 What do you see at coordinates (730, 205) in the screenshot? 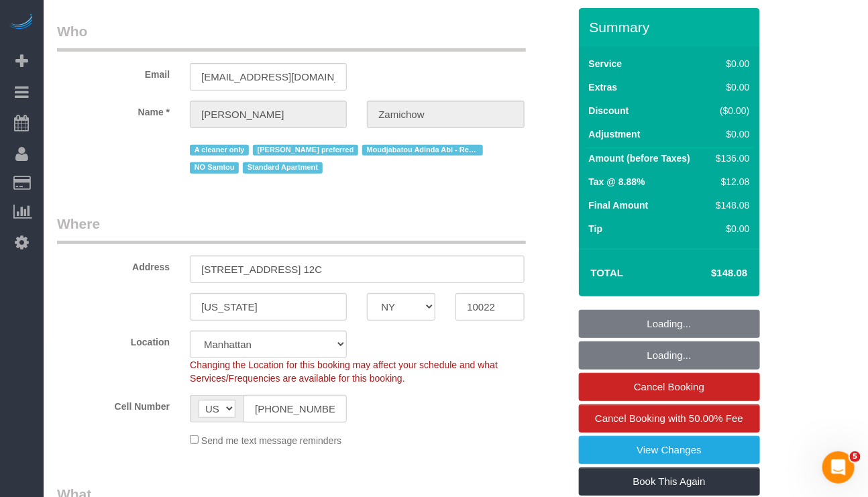
I see `div: $148.08` at bounding box center [730, 205].